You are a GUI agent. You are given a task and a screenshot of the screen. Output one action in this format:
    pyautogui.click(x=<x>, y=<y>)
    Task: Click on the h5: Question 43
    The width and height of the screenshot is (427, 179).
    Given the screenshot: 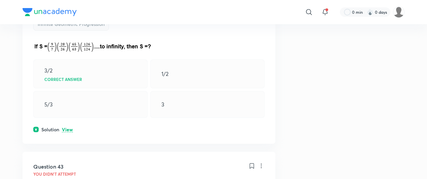 What is the action you would take?
    pyautogui.click(x=48, y=167)
    